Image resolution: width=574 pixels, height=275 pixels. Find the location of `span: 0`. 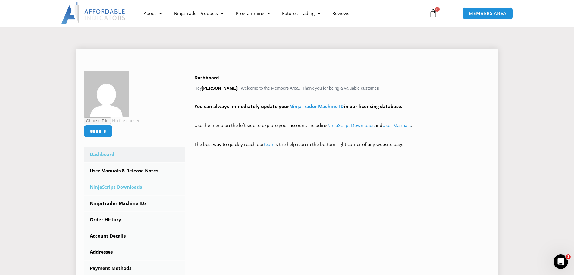

span: 0 is located at coordinates (438, 9).